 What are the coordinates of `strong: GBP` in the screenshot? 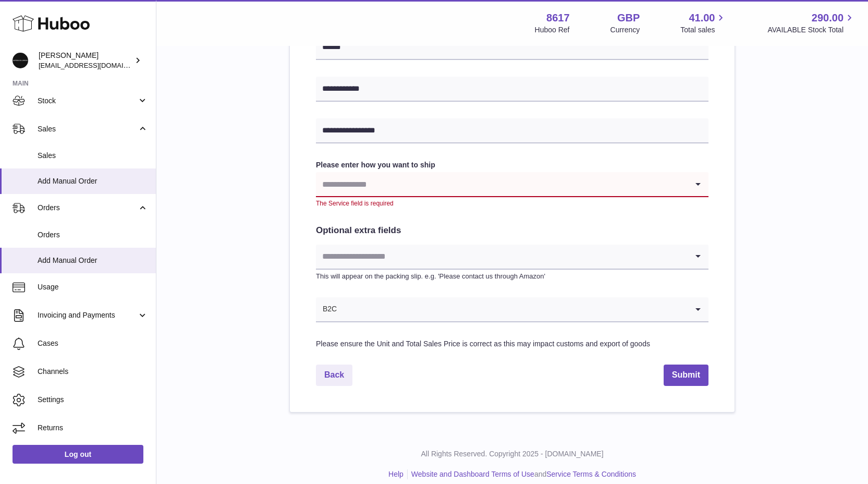 It's located at (629, 18).